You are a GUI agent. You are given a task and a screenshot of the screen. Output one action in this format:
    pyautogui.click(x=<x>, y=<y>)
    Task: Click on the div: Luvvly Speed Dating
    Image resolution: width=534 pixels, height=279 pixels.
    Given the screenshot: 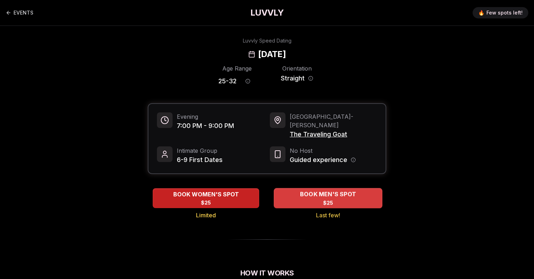 What is the action you would take?
    pyautogui.click(x=267, y=41)
    